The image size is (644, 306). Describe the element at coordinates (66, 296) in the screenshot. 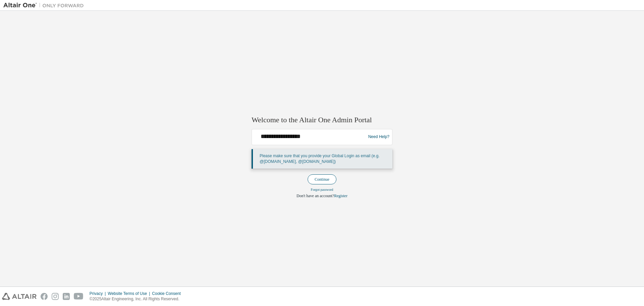

I see `img: linkedin.svg` at that location.